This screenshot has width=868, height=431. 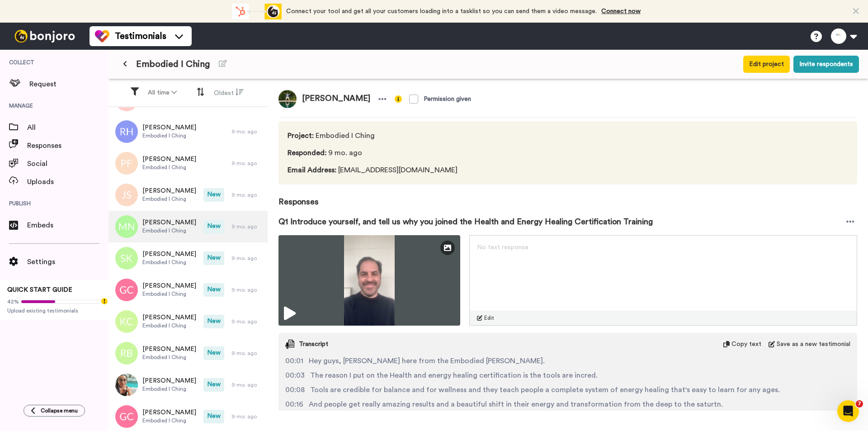 What do you see at coordinates (295, 404) in the screenshot?
I see `span: 00:16` at bounding box center [295, 404].